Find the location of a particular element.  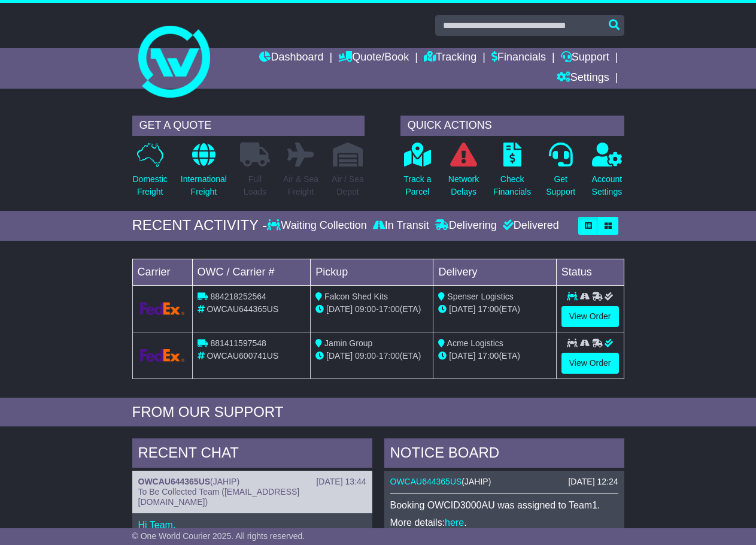

a: Tracking is located at coordinates (450, 58).